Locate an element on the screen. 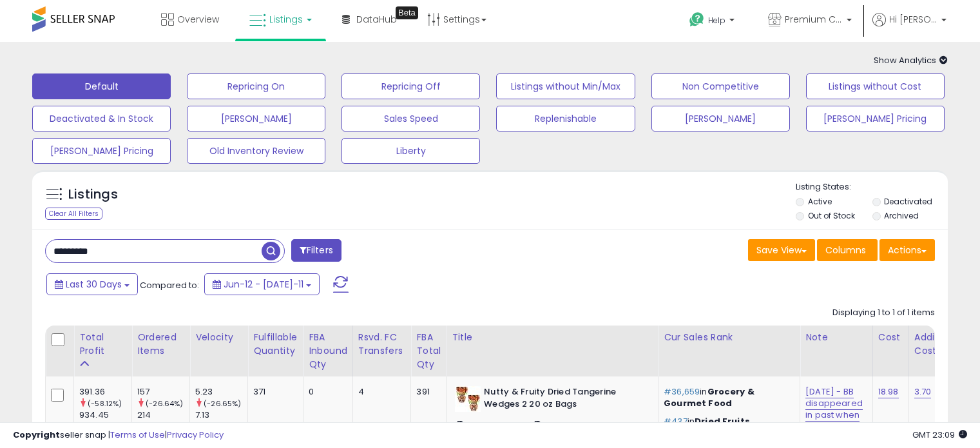 The width and height of the screenshot is (980, 448). div: 371 is located at coordinates (273, 392).